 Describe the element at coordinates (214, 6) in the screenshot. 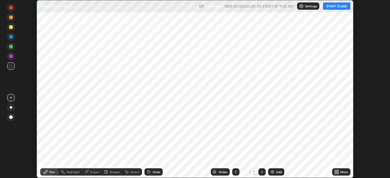

I see `p: Recording` at that location.